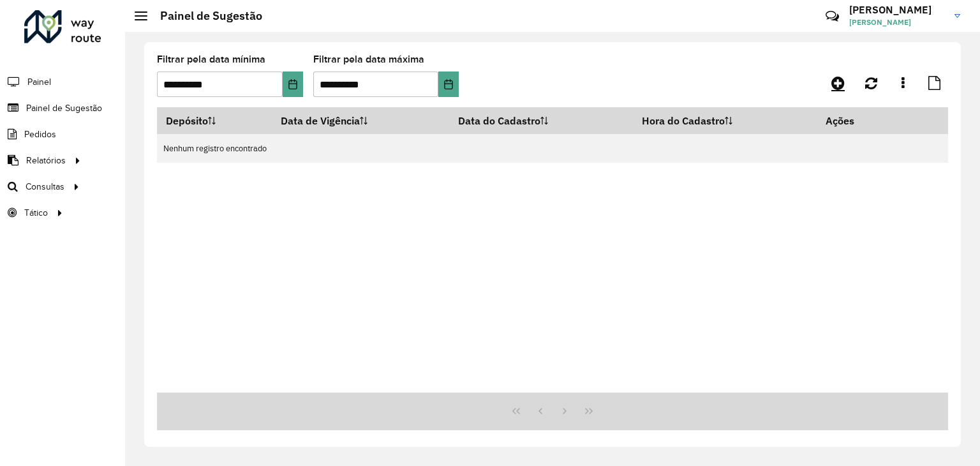 The height and width of the screenshot is (466, 980). I want to click on span: Painel, so click(39, 82).